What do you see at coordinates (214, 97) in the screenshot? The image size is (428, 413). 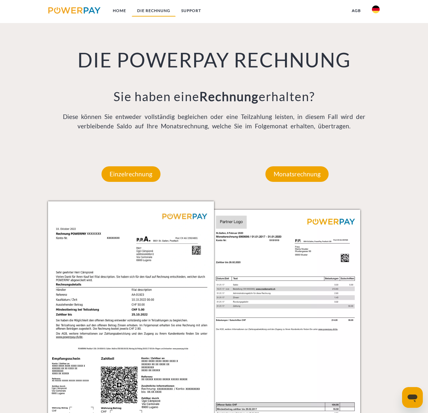 I see `h3: Sie haben eine erhalten?` at bounding box center [214, 97].